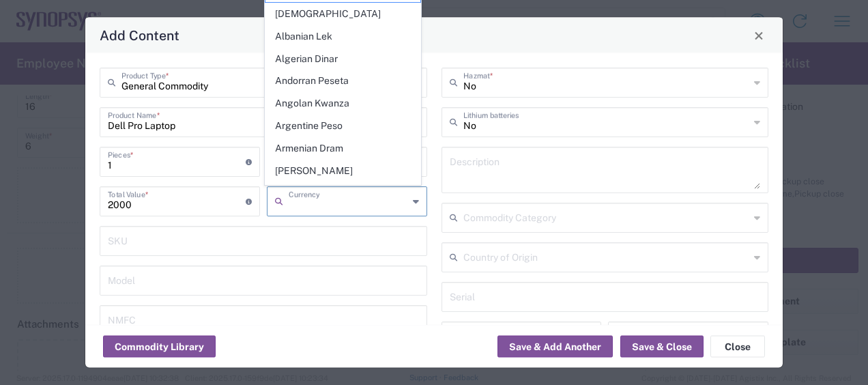 Image resolution: width=868 pixels, height=385 pixels. I want to click on span: Armenian Dram, so click(343, 148).